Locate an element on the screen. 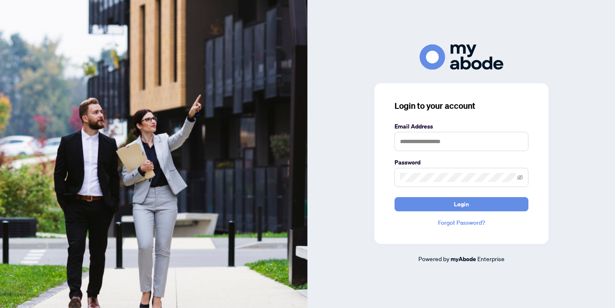 This screenshot has width=615, height=308. button: Login is located at coordinates (461, 204).